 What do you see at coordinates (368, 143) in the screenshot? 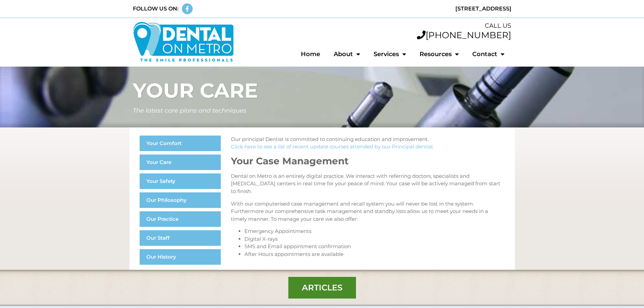
I see `p: Our principal Dentist is committed to continuing education and improvement.` at bounding box center [368, 143].